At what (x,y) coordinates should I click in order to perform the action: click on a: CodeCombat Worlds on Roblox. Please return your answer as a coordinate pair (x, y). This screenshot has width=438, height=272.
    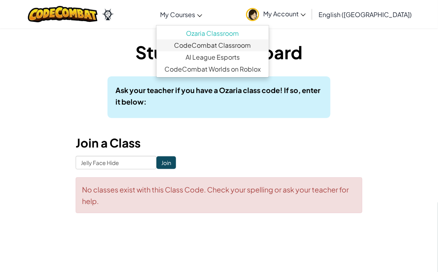
    Looking at the image, I should click on (213, 69).